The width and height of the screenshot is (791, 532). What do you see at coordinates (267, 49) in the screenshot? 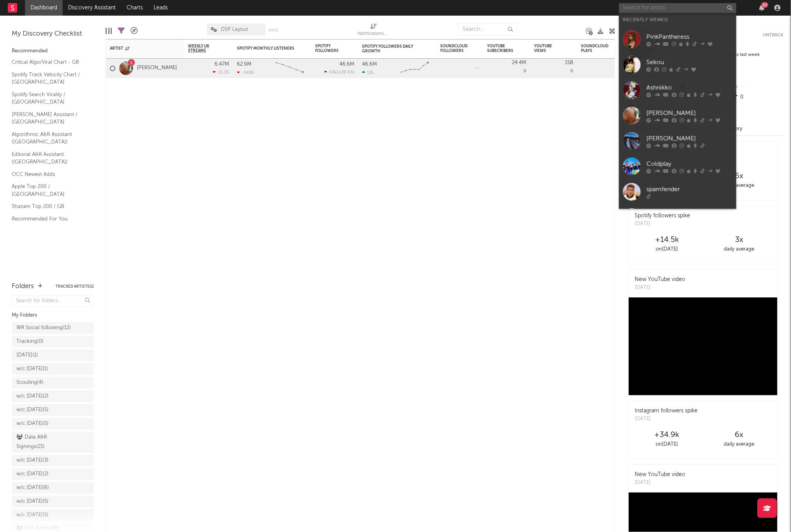
I see `div: Spotify Monthly Listeners` at bounding box center [267, 49].